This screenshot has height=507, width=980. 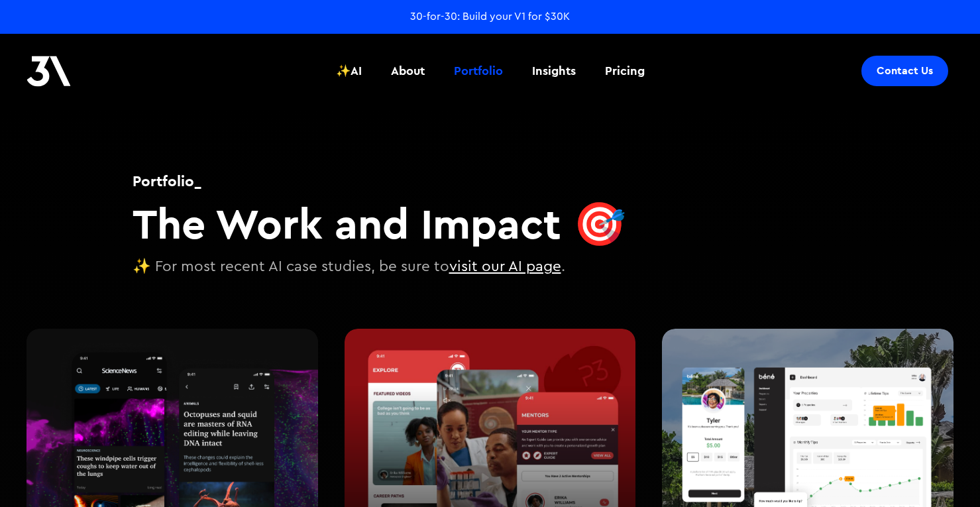 What do you see at coordinates (479, 71) in the screenshot?
I see `a: Portfolio` at bounding box center [479, 71].